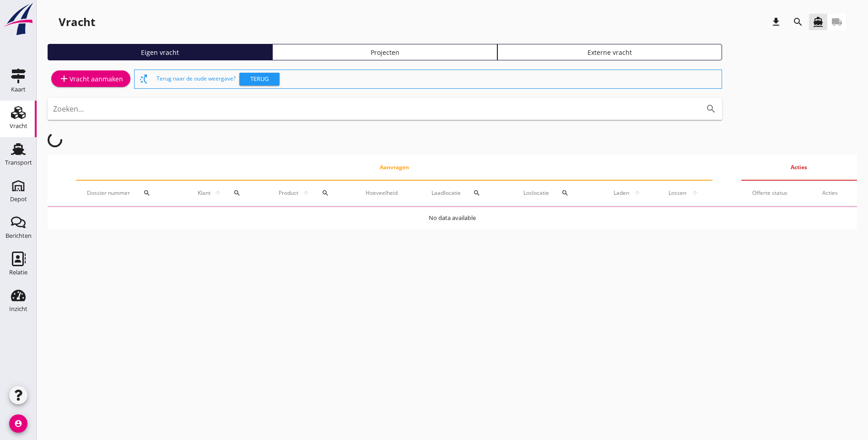 The image size is (868, 440). Describe the element at coordinates (144, 79) in the screenshot. I see `i: switch_access_shortcut` at that location.